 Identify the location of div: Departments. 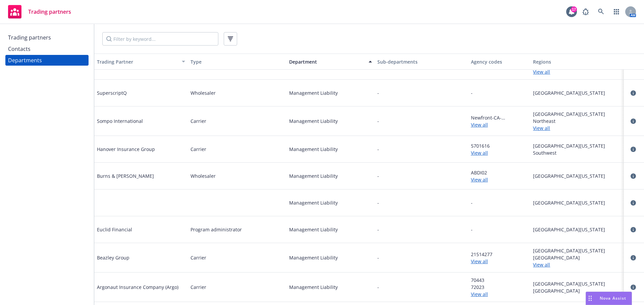
(25, 60).